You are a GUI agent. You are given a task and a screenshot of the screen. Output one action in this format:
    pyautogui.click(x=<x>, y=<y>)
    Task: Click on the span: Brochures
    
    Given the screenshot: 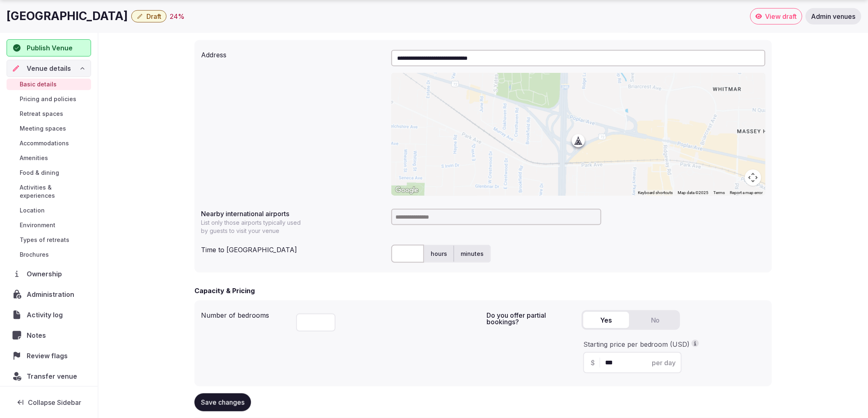 What is the action you would take?
    pyautogui.click(x=34, y=255)
    